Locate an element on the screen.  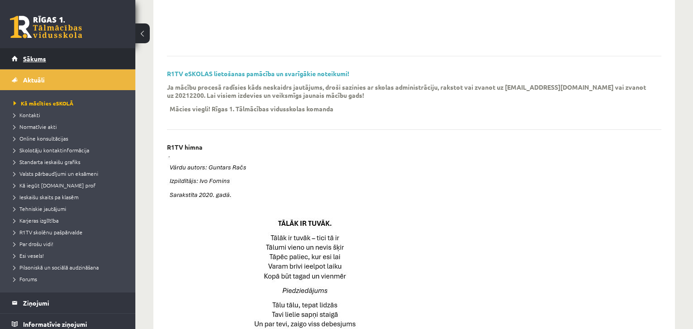
a: Valsts pārbaudījumi un eksāmeni is located at coordinates (70, 174).